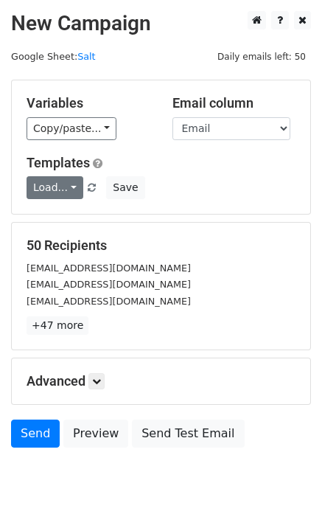 The height and width of the screenshot is (528, 322). I want to click on div: Chat Widget, so click(285, 493).